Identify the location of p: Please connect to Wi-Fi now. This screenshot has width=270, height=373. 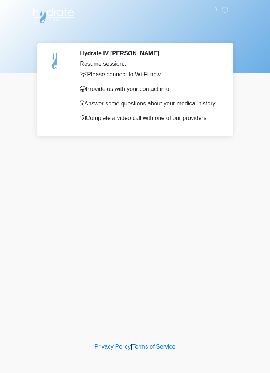
(150, 75).